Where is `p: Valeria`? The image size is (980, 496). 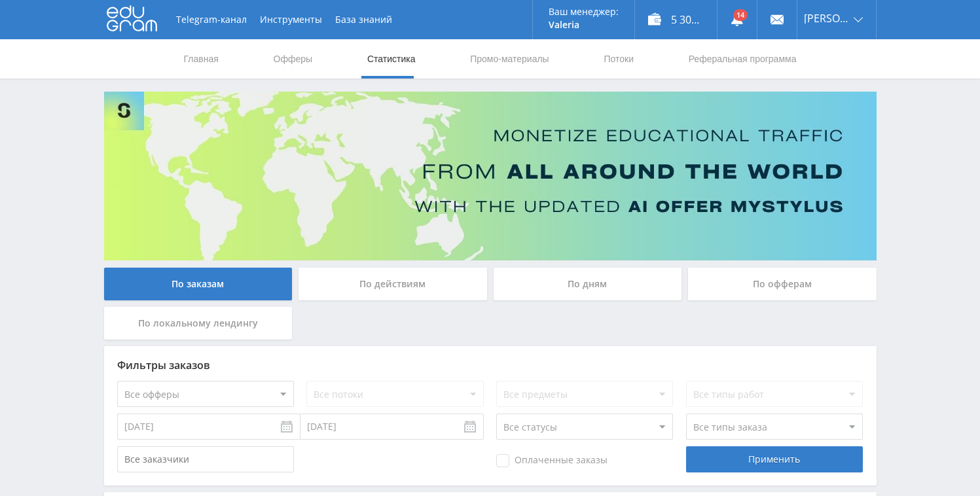
p: Valeria is located at coordinates (583, 25).